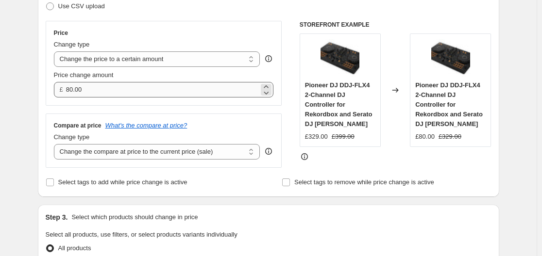 The image size is (542, 256). I want to click on strike: £399.00, so click(343, 137).